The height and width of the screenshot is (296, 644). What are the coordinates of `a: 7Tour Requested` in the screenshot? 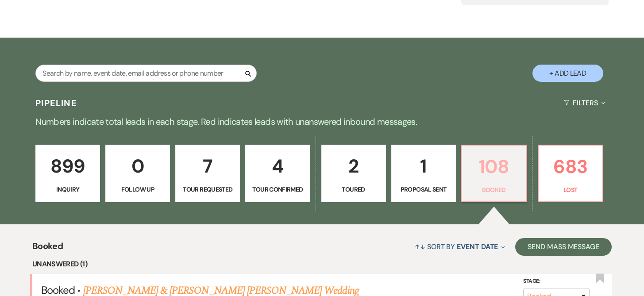 It's located at (208, 174).